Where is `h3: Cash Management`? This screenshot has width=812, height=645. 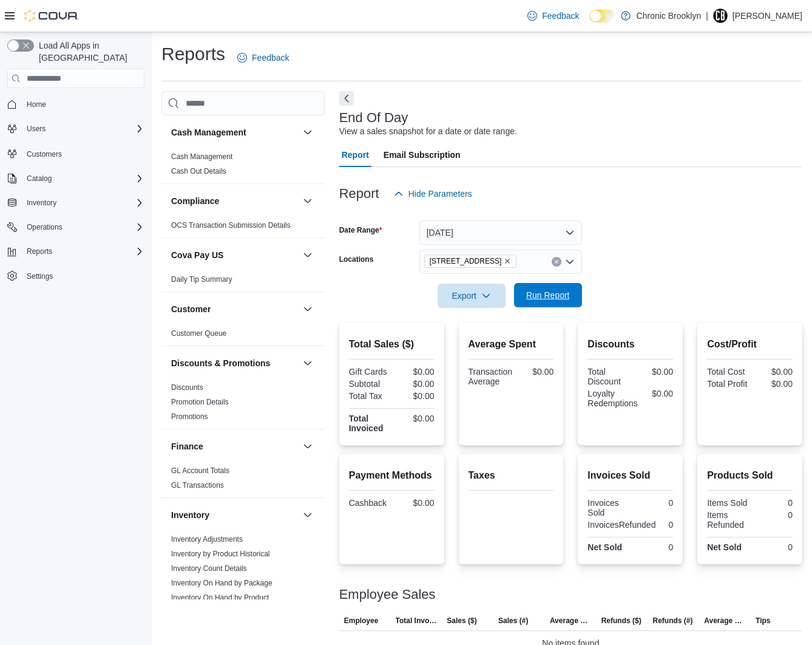 h3: Cash Management is located at coordinates (209, 133).